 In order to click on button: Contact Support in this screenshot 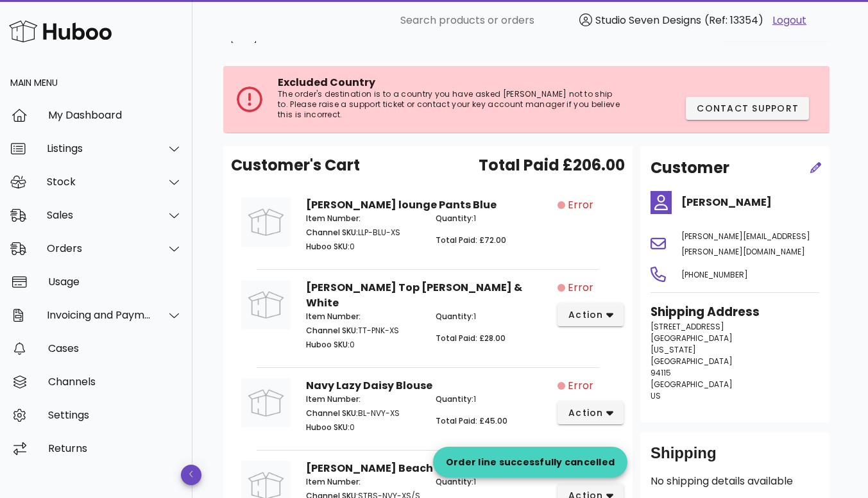, I will do `click(747, 109)`.